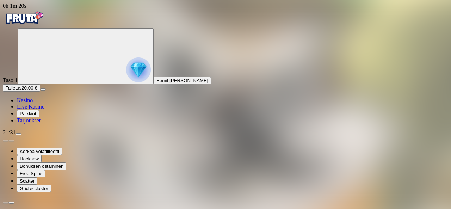 This screenshot has width=451, height=209. Describe the element at coordinates (29, 88) in the screenshot. I see `span: 20.00 €` at that location.